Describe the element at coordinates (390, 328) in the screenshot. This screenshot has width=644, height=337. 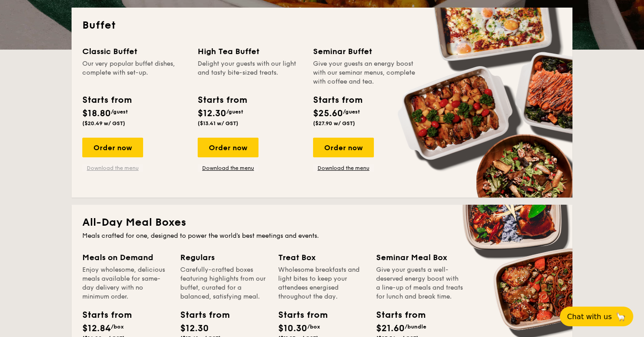
I see `span: $21.60` at that location.